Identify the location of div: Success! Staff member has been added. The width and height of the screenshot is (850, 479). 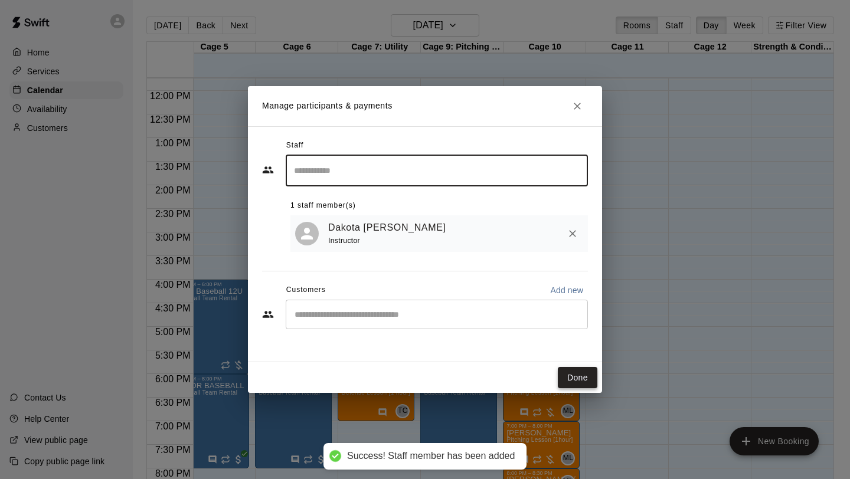
(431, 456).